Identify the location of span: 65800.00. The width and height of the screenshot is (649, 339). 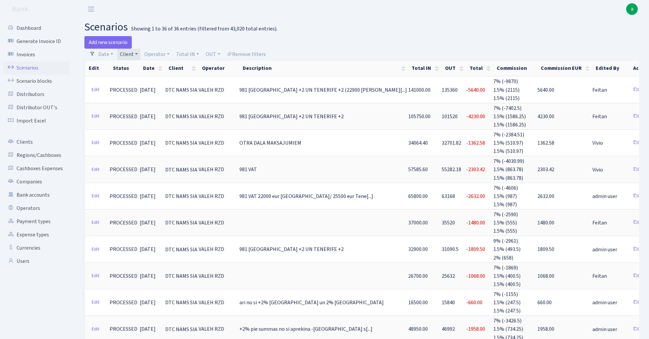
(418, 196).